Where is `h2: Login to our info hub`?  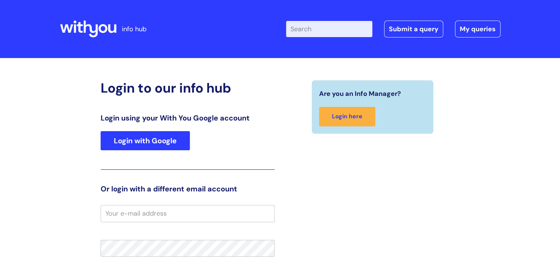
h2: Login to our info hub is located at coordinates (188, 88).